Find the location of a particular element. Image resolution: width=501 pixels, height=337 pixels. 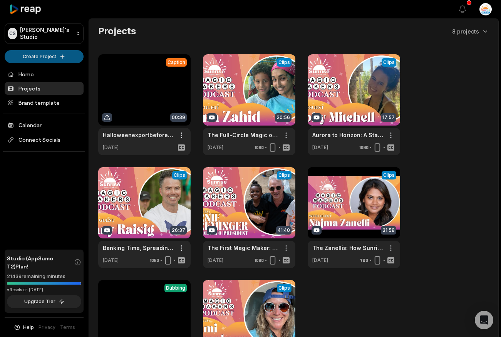

a: Home is located at coordinates (44, 74).